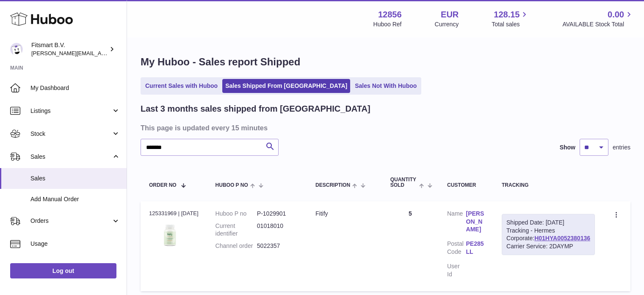 The width and height of the screenshot is (644, 295). I want to click on span: 0.00, so click(616, 14).